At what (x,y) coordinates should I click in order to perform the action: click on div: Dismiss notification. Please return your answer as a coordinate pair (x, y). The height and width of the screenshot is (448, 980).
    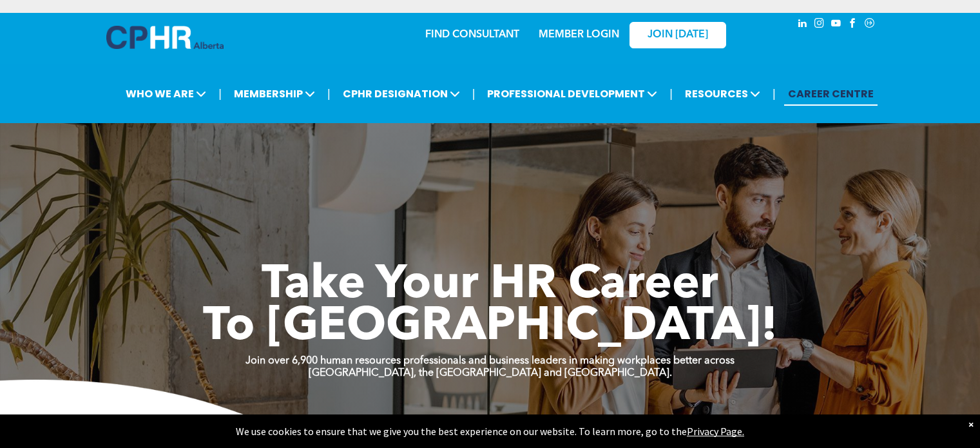
    Looking at the image, I should click on (971, 424).